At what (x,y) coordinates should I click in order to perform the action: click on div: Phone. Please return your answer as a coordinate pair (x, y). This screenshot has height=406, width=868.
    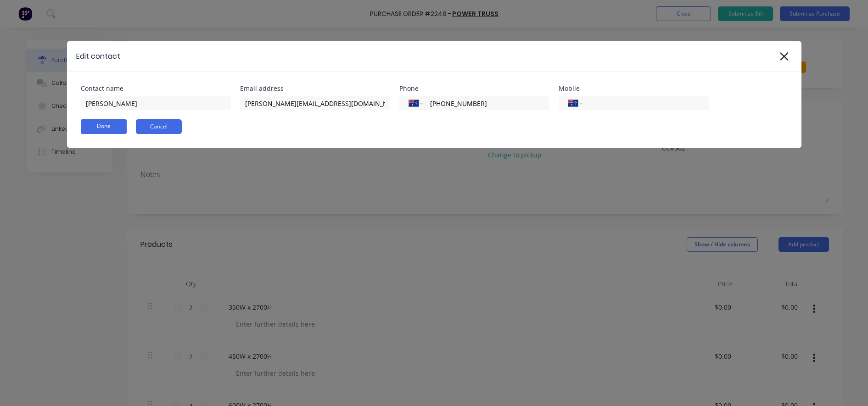
    Looking at the image, I should click on (475, 88).